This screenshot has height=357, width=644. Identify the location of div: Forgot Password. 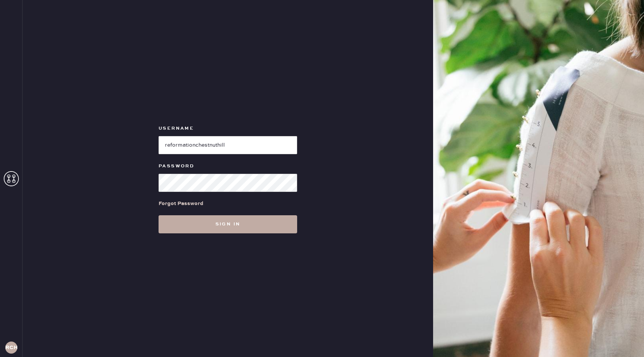
(181, 203).